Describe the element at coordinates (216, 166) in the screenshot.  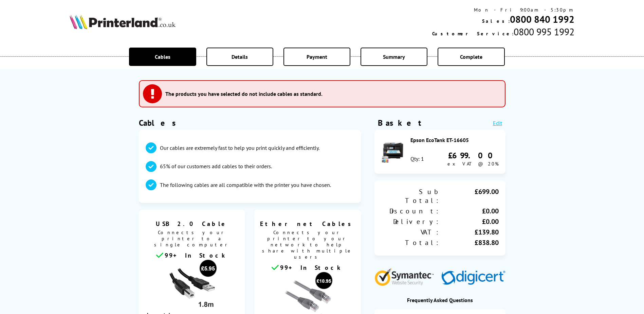
I see `p: 65% of our customers add cables to their orders.` at that location.